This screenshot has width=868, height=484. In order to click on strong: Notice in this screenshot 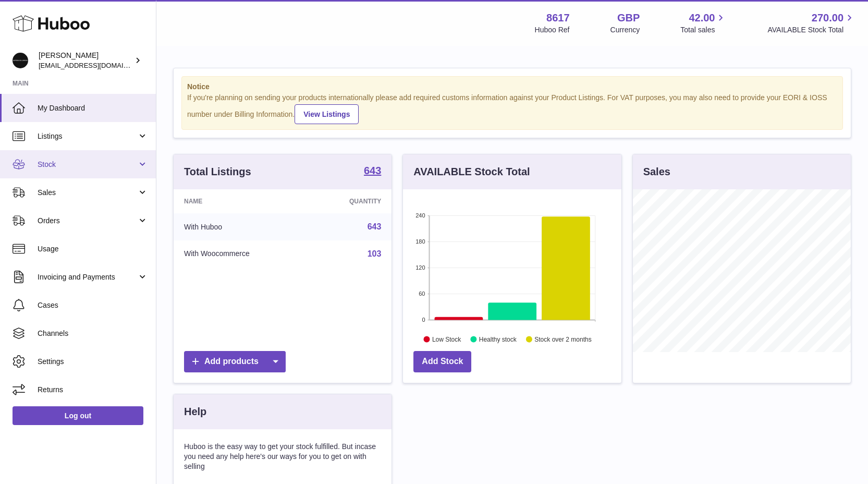, I will do `click(512, 87)`.